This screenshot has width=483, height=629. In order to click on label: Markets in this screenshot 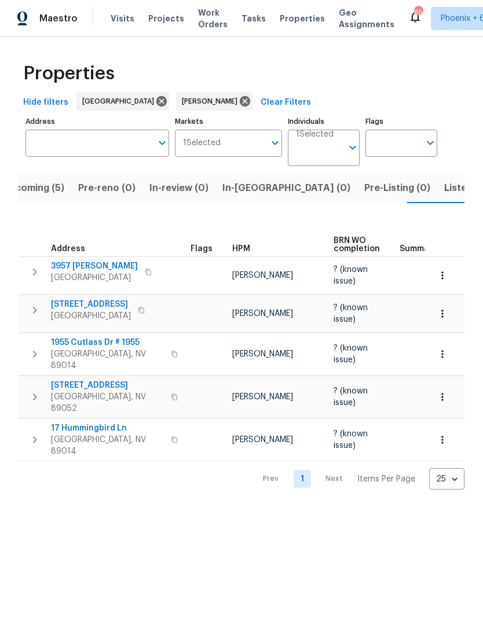, I will do `click(229, 122)`.